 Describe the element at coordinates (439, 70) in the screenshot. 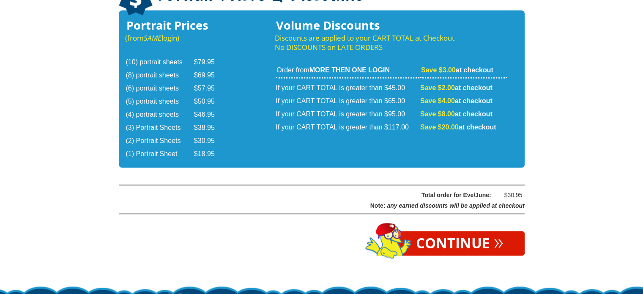

I see `span: Save $3.00` at that location.